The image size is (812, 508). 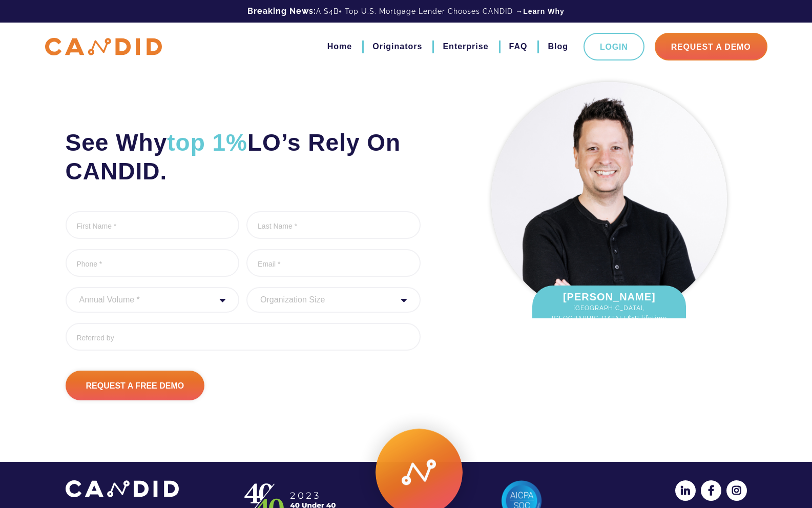 I want to click on a: Originators, so click(x=398, y=46).